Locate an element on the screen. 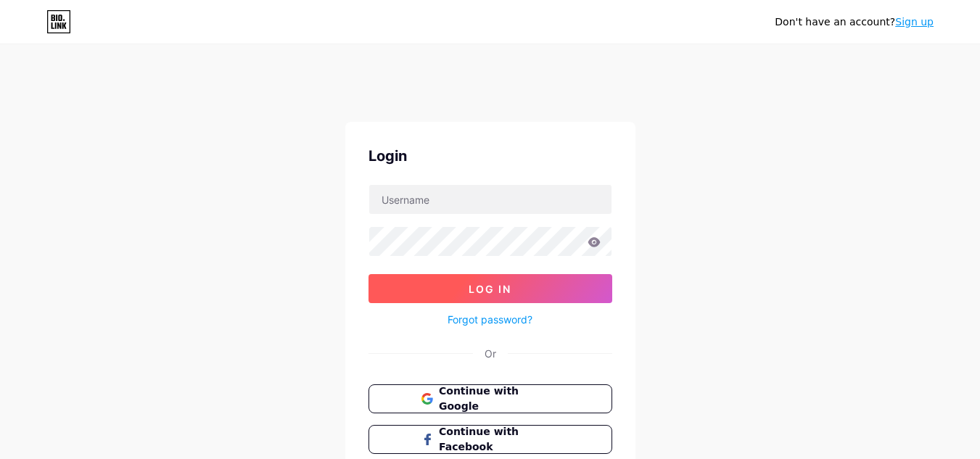 This screenshot has height=459, width=980. span: Continue with Facebook is located at coordinates (498, 439).